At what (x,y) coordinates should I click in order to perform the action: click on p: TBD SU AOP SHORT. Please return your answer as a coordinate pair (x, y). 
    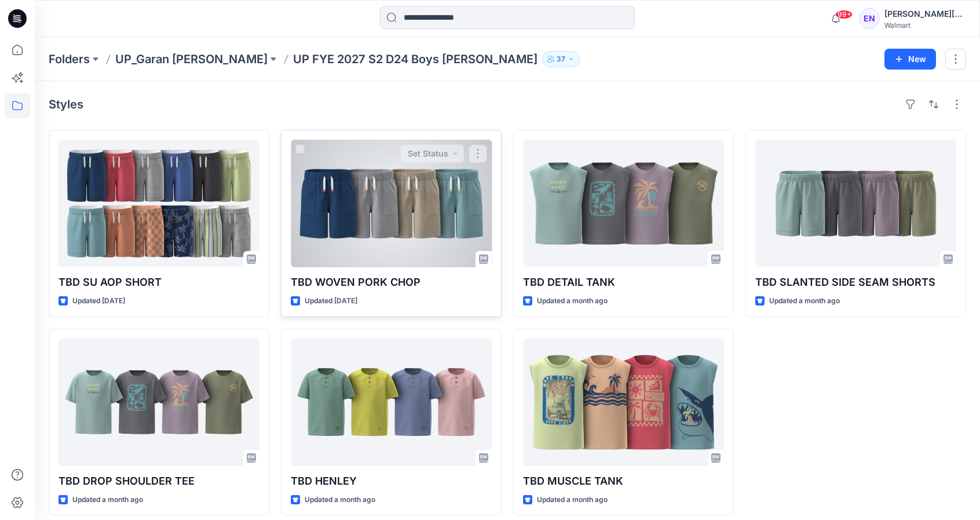
    Looking at the image, I should click on (159, 283).